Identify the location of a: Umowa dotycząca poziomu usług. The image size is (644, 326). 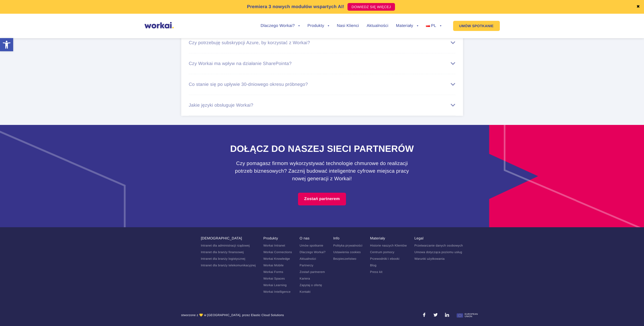
(438, 252).